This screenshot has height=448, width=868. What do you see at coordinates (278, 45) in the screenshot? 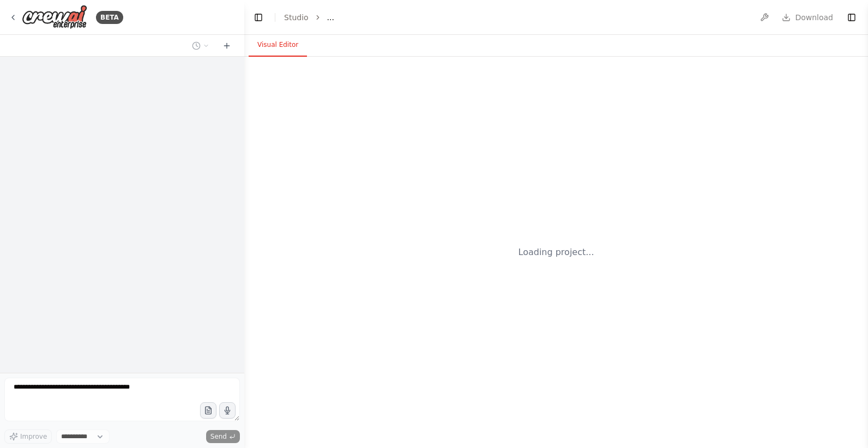
I see `button: Visual Editor` at bounding box center [278, 45].